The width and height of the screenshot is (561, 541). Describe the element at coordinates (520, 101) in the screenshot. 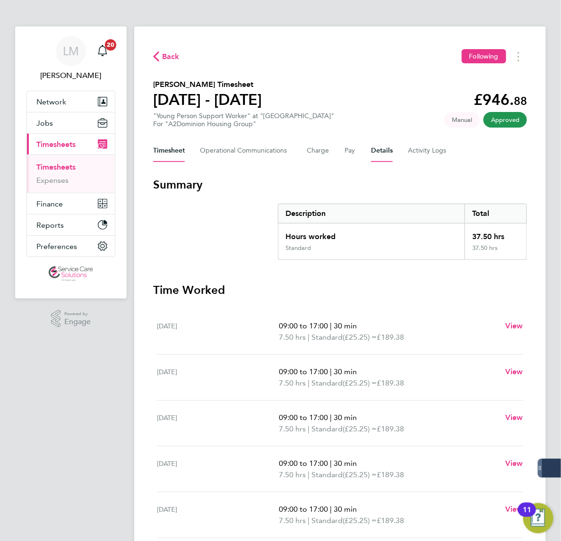

I see `span: 88` at that location.